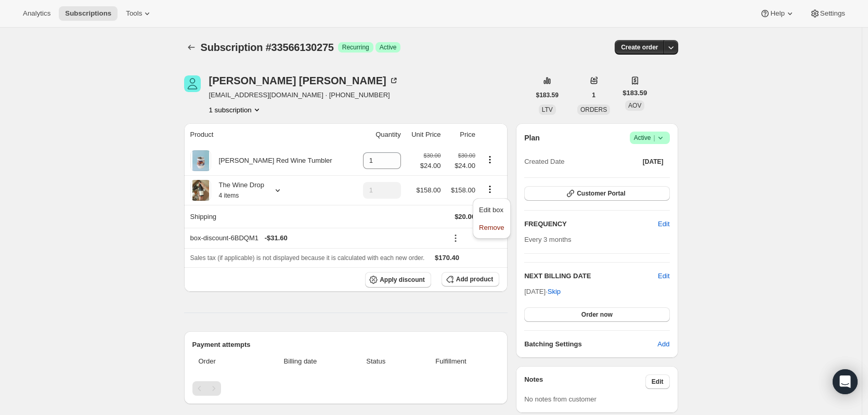 The image size is (868, 415). What do you see at coordinates (451, 362) in the screenshot?
I see `span: Fulfillment` at bounding box center [451, 362].